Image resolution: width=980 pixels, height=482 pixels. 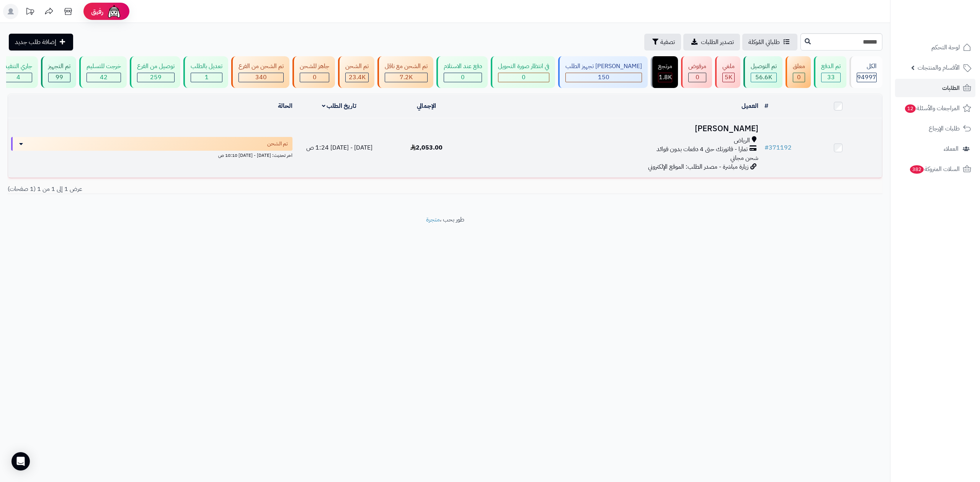 I want to click on span: 99, so click(x=60, y=77).